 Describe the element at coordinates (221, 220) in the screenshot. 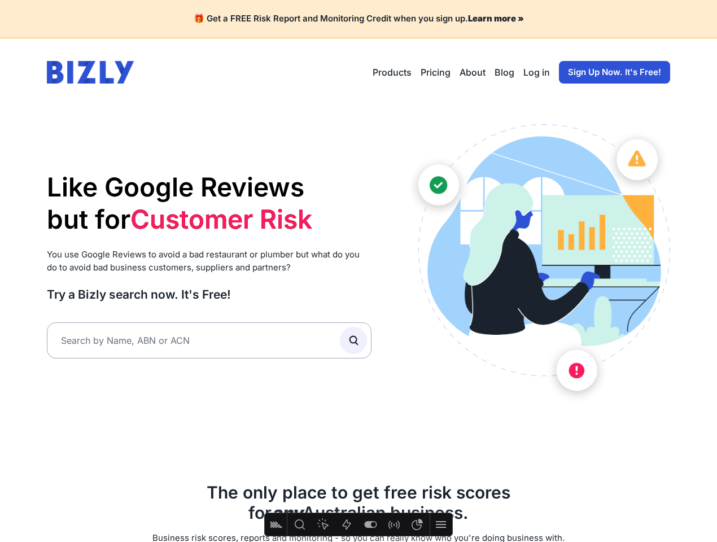

I see `li: Customer Risk` at that location.